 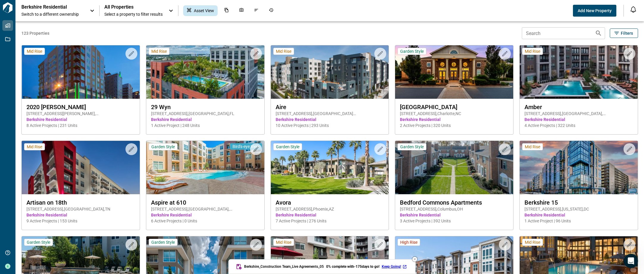 I want to click on p: Berkshire Residential, so click(x=48, y=7).